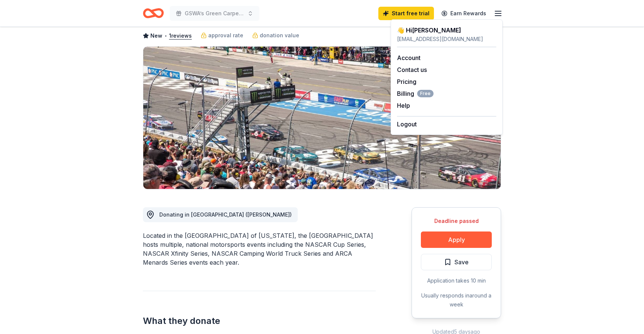 The width and height of the screenshot is (644, 334). Describe the element at coordinates (415, 93) in the screenshot. I see `span: Billing` at that location.